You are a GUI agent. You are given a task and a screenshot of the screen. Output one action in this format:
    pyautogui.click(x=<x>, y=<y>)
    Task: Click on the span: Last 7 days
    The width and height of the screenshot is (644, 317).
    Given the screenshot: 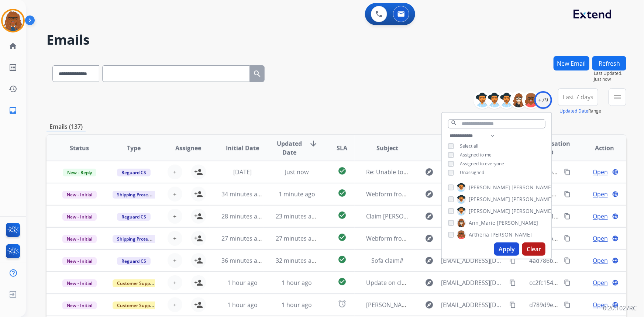 What is the action you would take?
    pyautogui.click(x=578, y=97)
    